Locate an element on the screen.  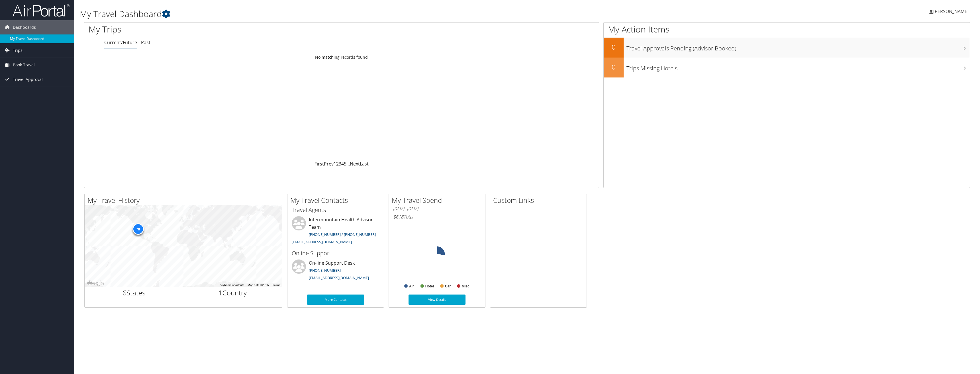
a: Prev is located at coordinates (329, 164).